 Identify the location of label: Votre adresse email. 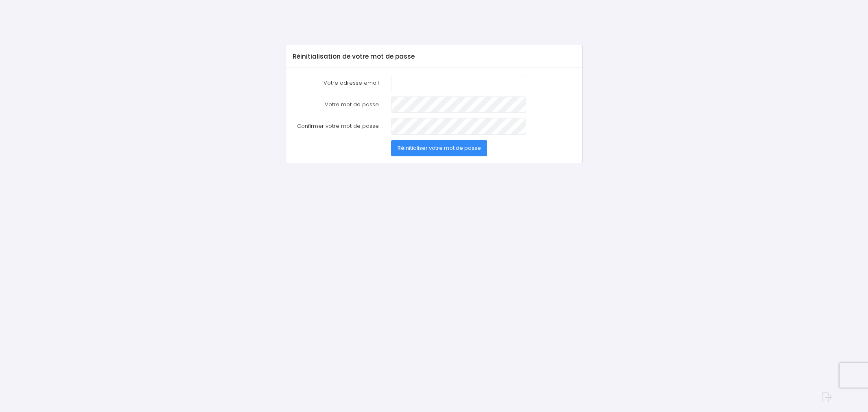
(336, 83).